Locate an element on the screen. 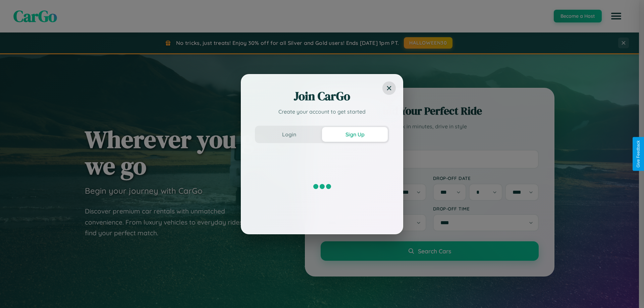  button: Sign Up is located at coordinates (355, 134).